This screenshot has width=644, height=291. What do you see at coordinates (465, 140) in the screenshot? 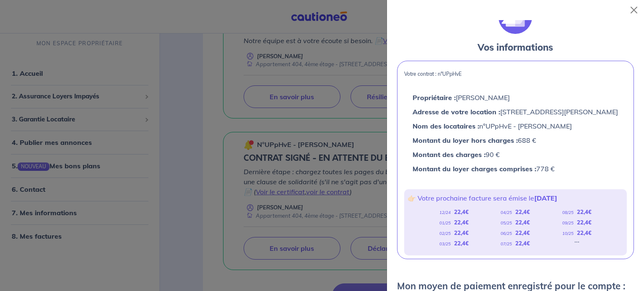
I see `strong: Montant du loyer hors charges :` at bounding box center [465, 140].